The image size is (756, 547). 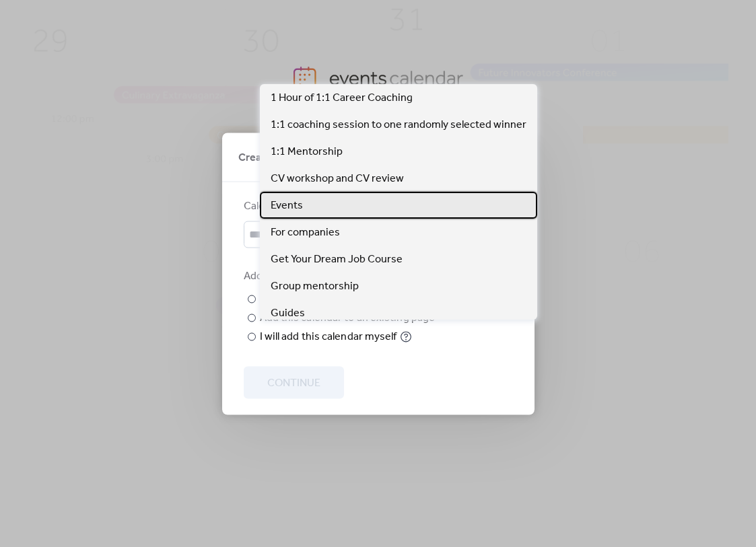 I want to click on span: Events, so click(x=286, y=206).